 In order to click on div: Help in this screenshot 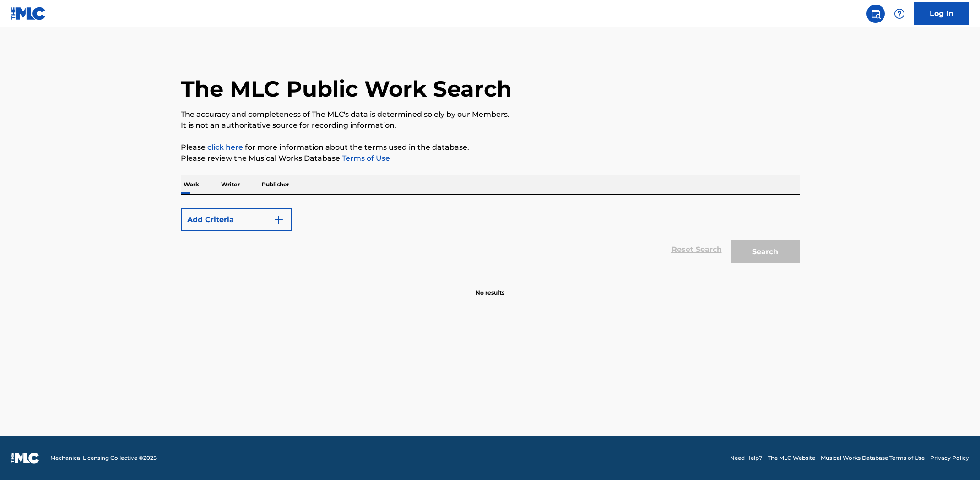, I will do `click(900, 14)`.